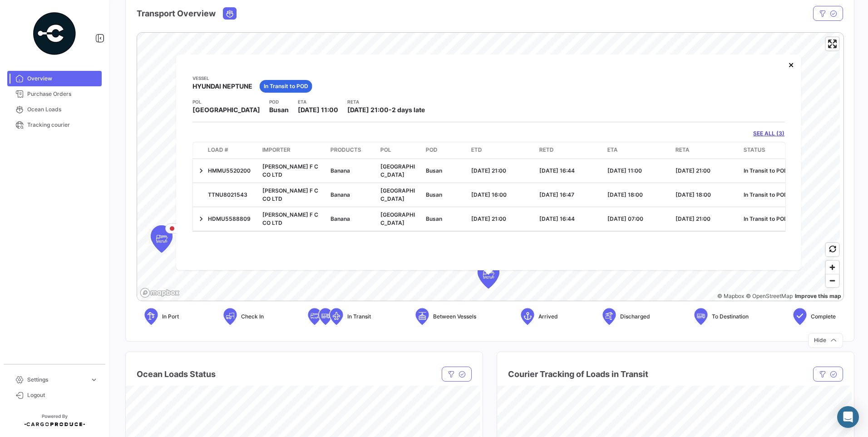 The height and width of the screenshot is (437, 868). Describe the element at coordinates (635, 316) in the screenshot. I see `span: Discharged` at that location.